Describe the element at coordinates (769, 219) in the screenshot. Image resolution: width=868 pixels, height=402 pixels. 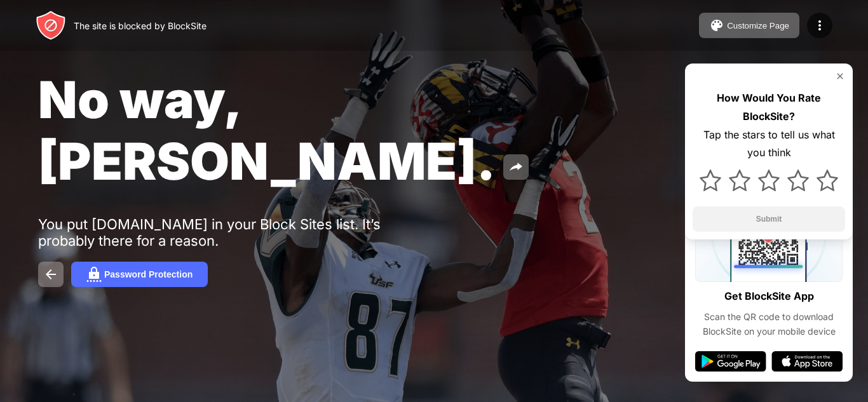
I see `button: Submit` at that location.